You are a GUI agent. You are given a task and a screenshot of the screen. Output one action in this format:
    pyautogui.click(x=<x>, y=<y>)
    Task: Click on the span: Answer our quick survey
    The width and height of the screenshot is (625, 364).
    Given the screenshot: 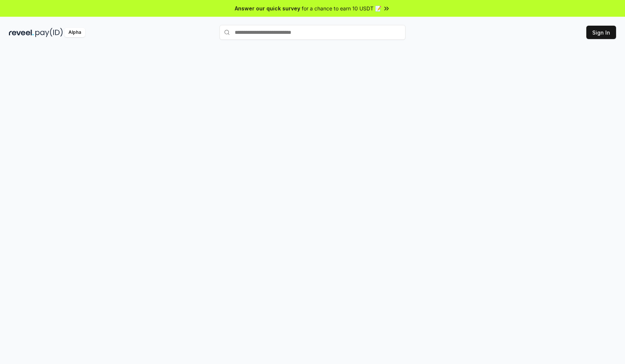 What is the action you would take?
    pyautogui.click(x=268, y=8)
    